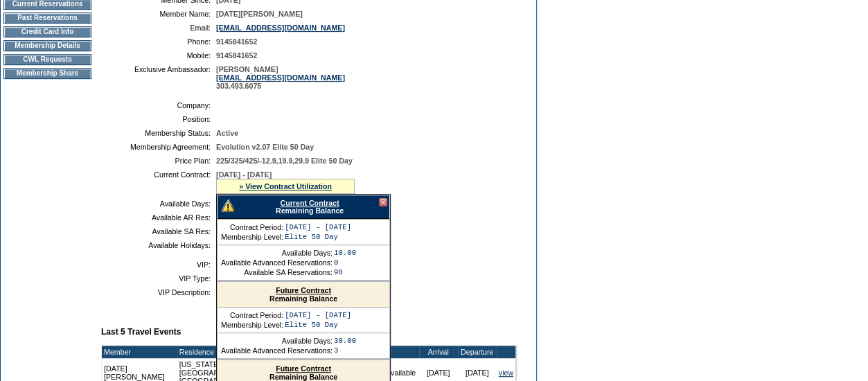 This screenshot has width=868, height=381. I want to click on span: Evolution v2.07 Elite 50 Day, so click(264, 147).